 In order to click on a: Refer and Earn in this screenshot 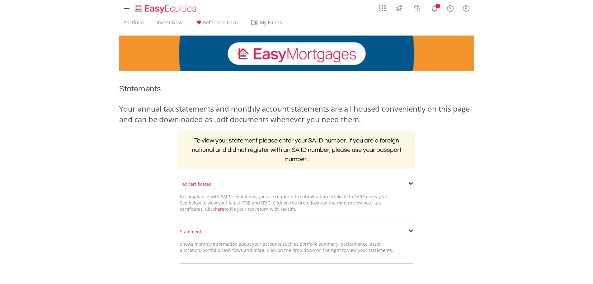, I will do `click(217, 24)`.